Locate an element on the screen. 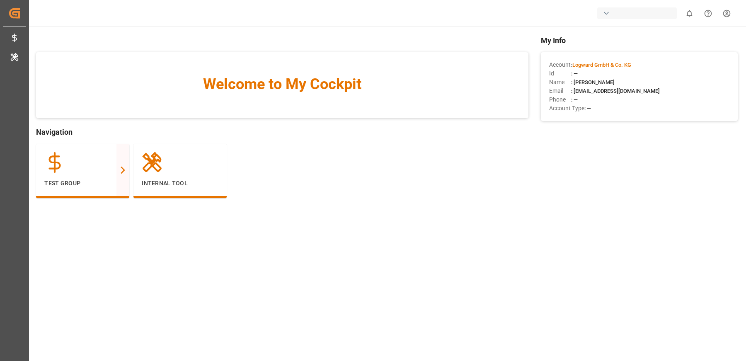 This screenshot has height=361, width=746. p: Internal Tool is located at coordinates (180, 183).